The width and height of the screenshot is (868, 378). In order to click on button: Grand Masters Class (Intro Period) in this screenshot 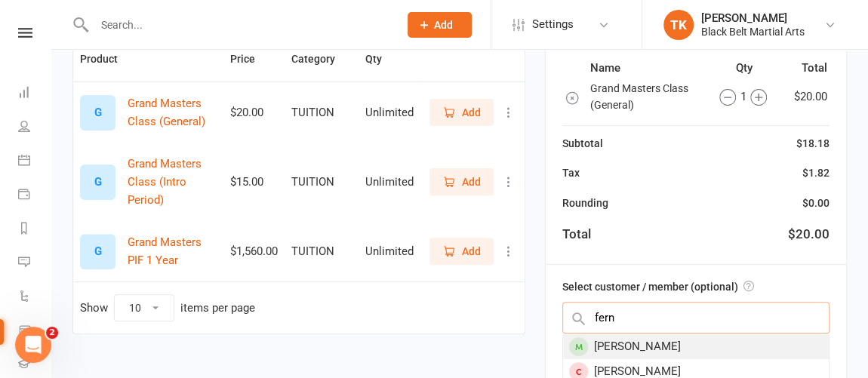, I will do `click(172, 182)`.